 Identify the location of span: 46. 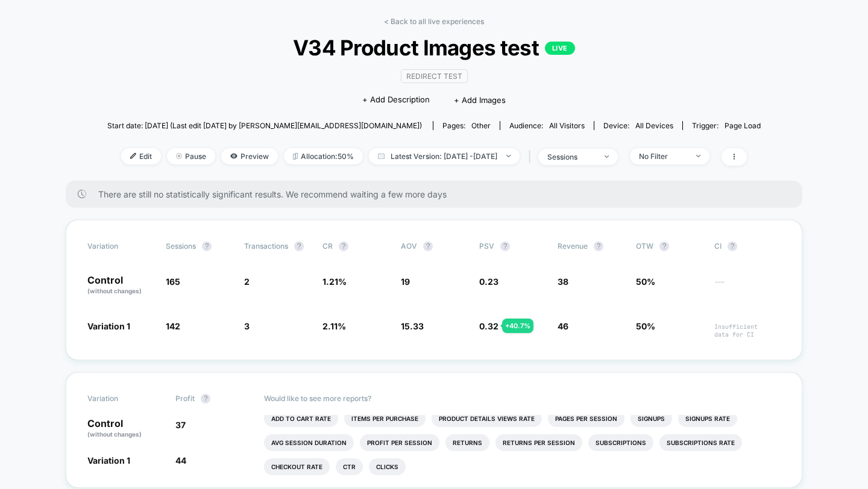
(563, 326).